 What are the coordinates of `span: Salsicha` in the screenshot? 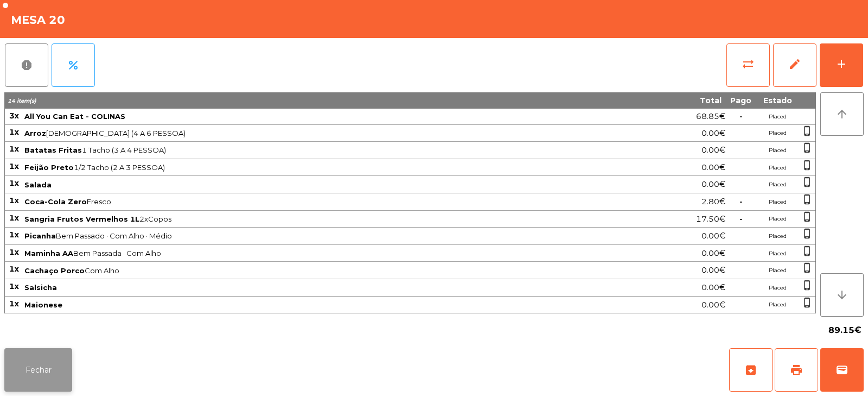 It's located at (41, 287).